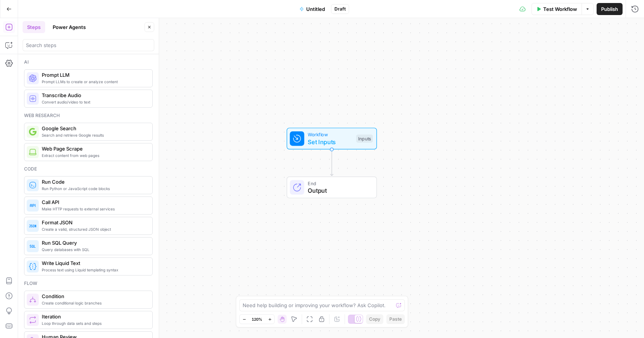 The width and height of the screenshot is (644, 338). Describe the element at coordinates (364, 138) in the screenshot. I see `div: Inputs` at that location.